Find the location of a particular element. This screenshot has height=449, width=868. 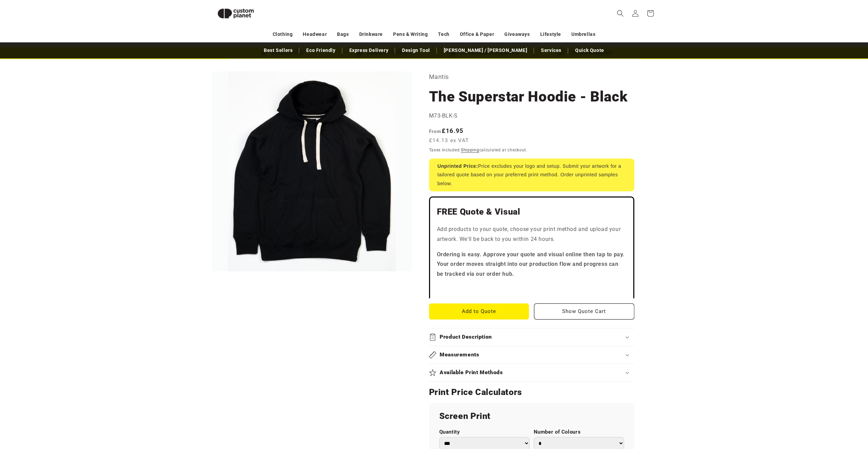

h2: Print Price Calculators is located at coordinates (532, 393).